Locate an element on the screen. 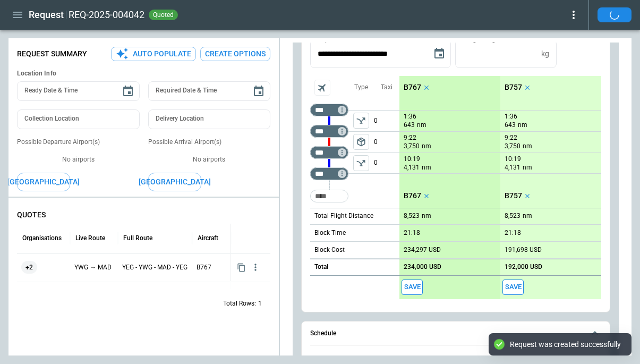 The width and height of the screenshot is (640, 364). div: scrollable content is located at coordinates (500, 188).